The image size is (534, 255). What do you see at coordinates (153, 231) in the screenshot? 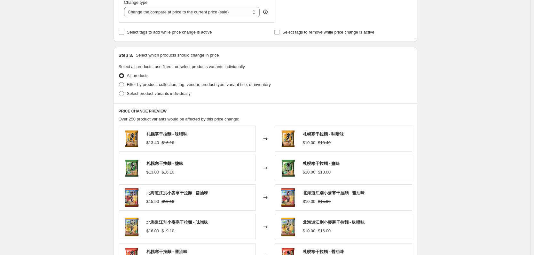
I see `div: $16.00` at bounding box center [153, 231].